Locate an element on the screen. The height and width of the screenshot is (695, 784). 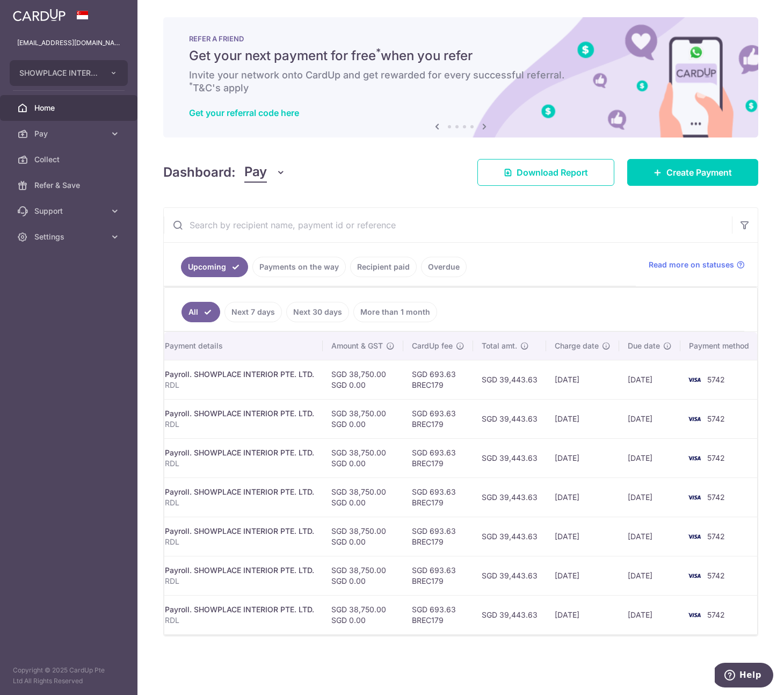
span: Due date is located at coordinates (645, 346).